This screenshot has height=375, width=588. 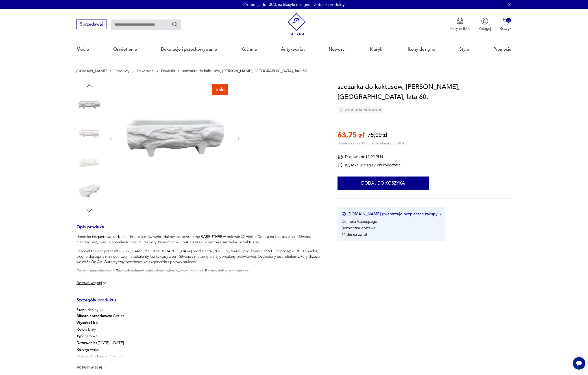 What do you see at coordinates (125, 323) in the screenshot?
I see `p: 5` at bounding box center [125, 323].